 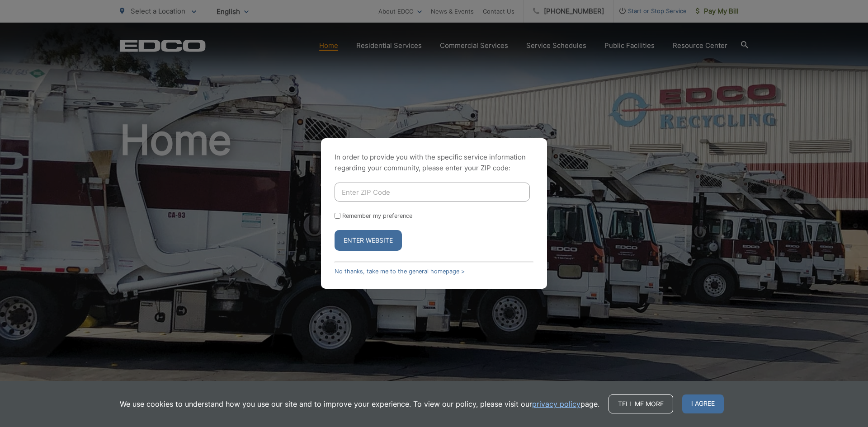 What do you see at coordinates (703, 403) in the screenshot?
I see `span: I agree` at bounding box center [703, 403].